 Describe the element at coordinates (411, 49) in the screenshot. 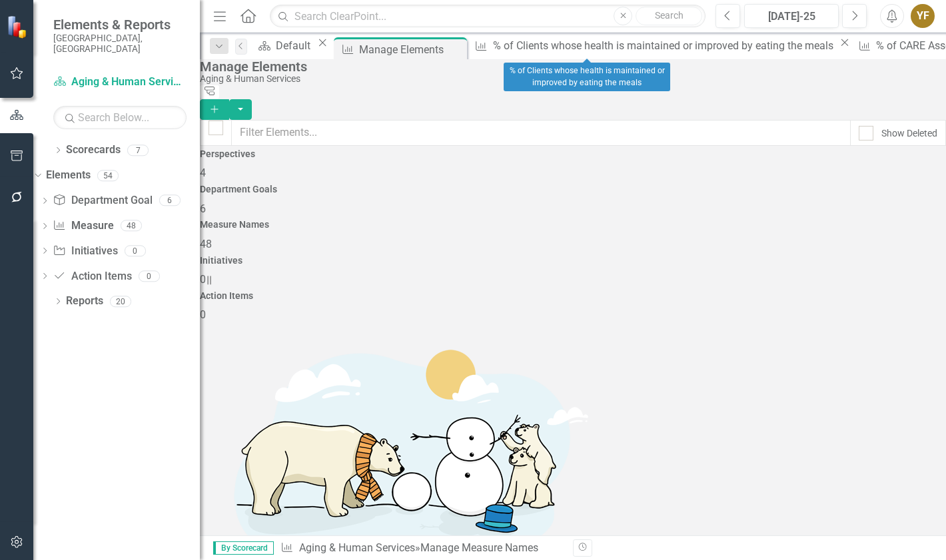

I see `div: Manage Elements` at that location.